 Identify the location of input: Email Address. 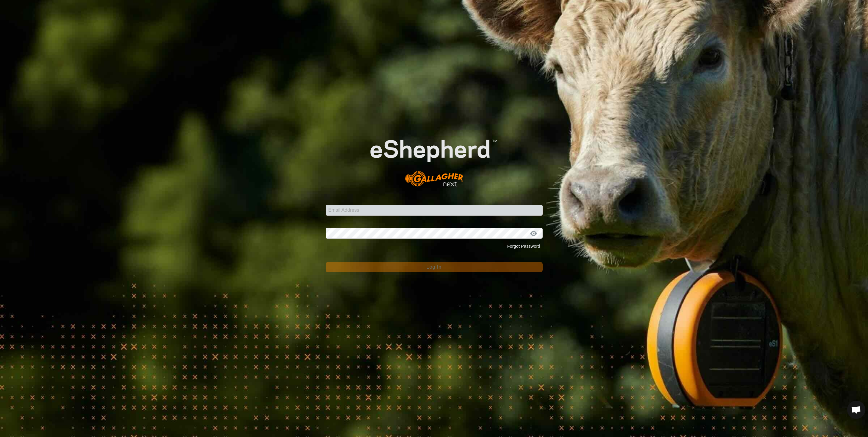
(434, 210).